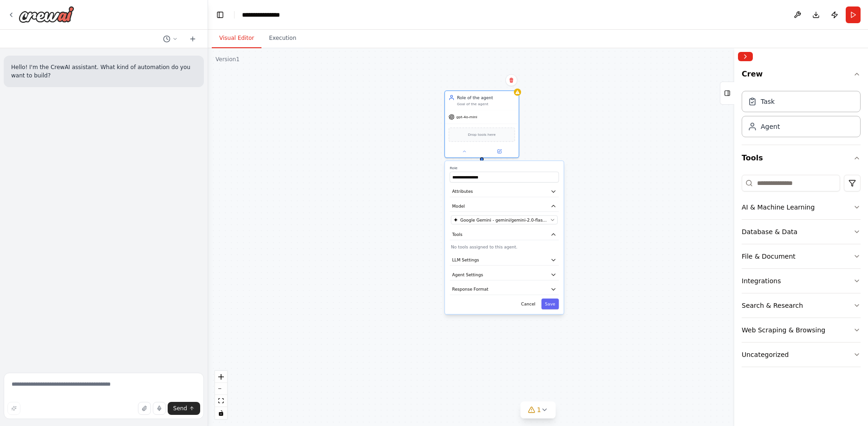 This screenshot has height=426, width=868. I want to click on button: zoom out, so click(221, 389).